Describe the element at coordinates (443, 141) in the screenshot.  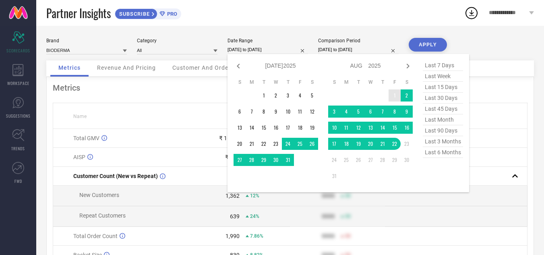
I see `span: last 3 months` at that location.